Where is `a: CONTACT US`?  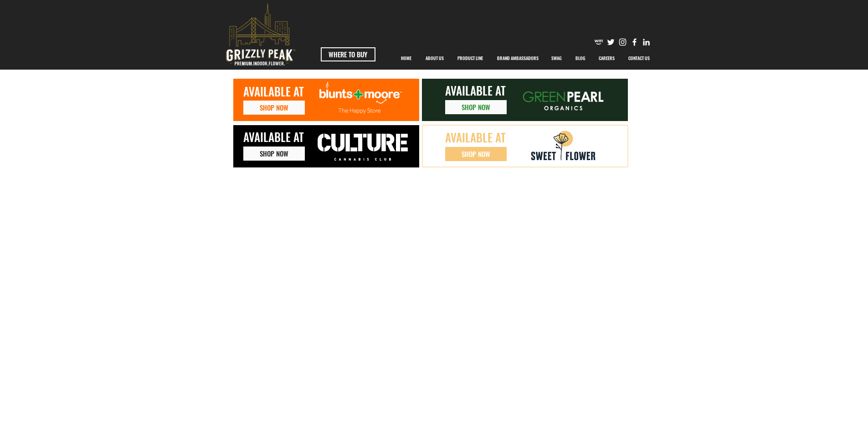
a: CONTACT US is located at coordinates (639, 58).